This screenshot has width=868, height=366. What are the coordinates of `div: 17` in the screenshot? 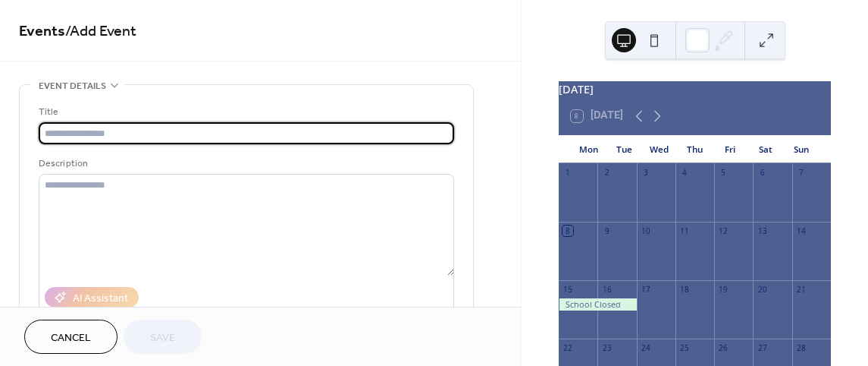 It's located at (646, 289).